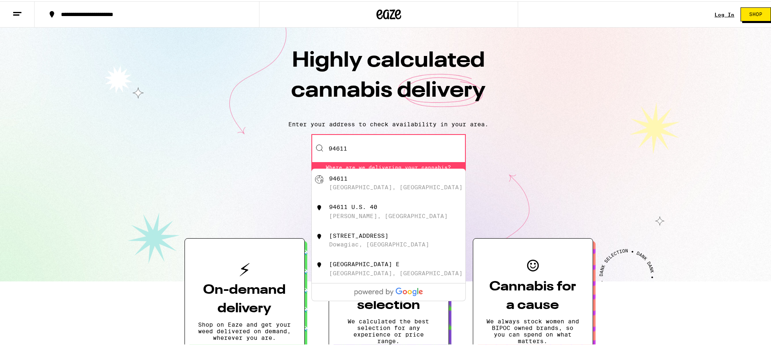 The image size is (771, 346). What do you see at coordinates (245, 298) in the screenshot?
I see `h3: On-demand delivery` at bounding box center [245, 298].